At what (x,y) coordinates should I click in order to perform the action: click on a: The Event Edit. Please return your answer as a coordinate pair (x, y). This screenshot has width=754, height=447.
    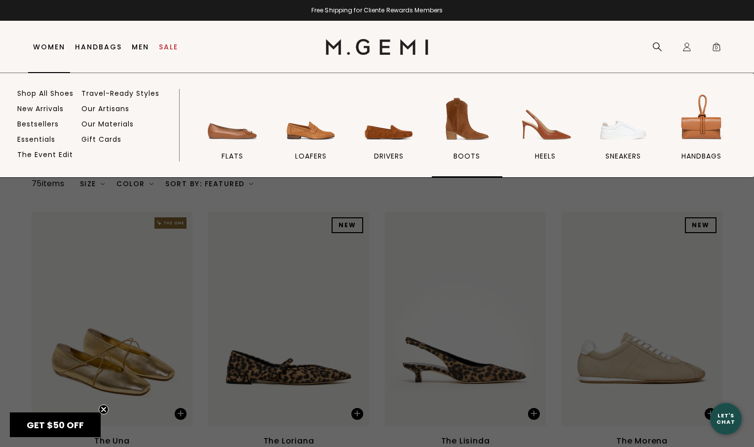
    Looking at the image, I should click on (45, 154).